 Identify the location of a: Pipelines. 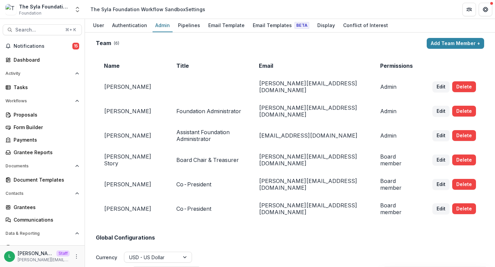
(189, 25).